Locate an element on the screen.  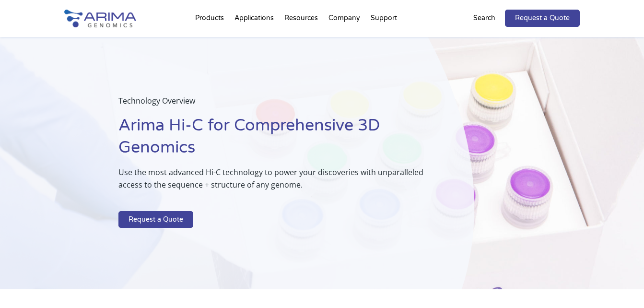
p: Search is located at coordinates (484, 18).